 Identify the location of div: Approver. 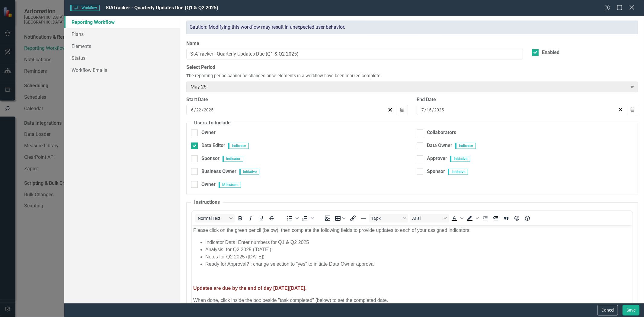
(437, 158).